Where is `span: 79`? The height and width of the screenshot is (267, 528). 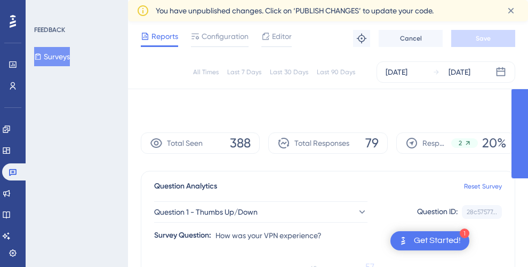 span: 79 is located at coordinates (372, 143).